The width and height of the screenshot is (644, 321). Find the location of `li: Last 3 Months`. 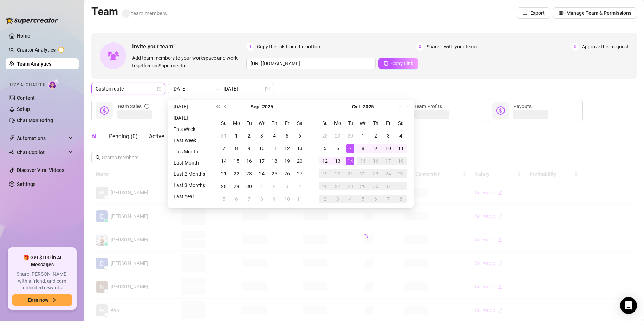

li: Last 3 Months is located at coordinates (189, 185).